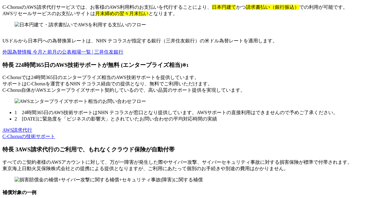 Image resolution: width=388 pixels, height=198 pixels. I want to click on img: 日本円建て・請求書払いでAWSを利用する支払いのフロー, so click(80, 25).